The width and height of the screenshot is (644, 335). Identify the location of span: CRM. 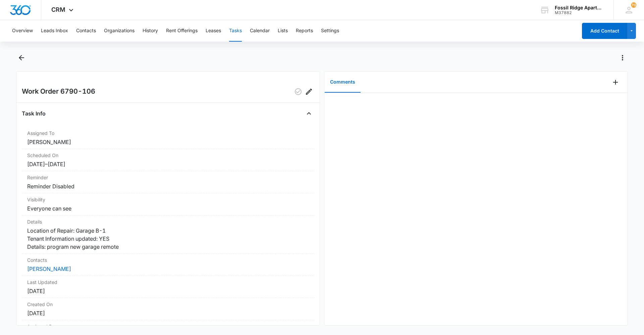
(58, 9).